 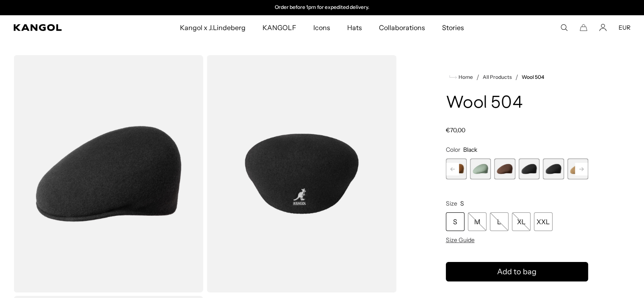 What do you see at coordinates (477, 222) in the screenshot?
I see `div: M` at bounding box center [477, 222].